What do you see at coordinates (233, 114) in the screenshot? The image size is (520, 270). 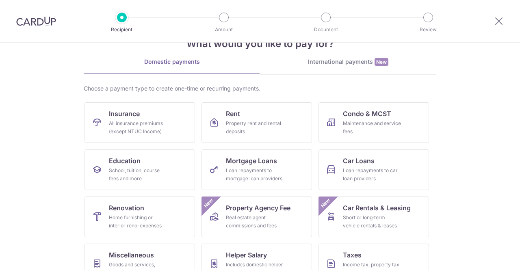 I see `span: Rent` at bounding box center [233, 114].